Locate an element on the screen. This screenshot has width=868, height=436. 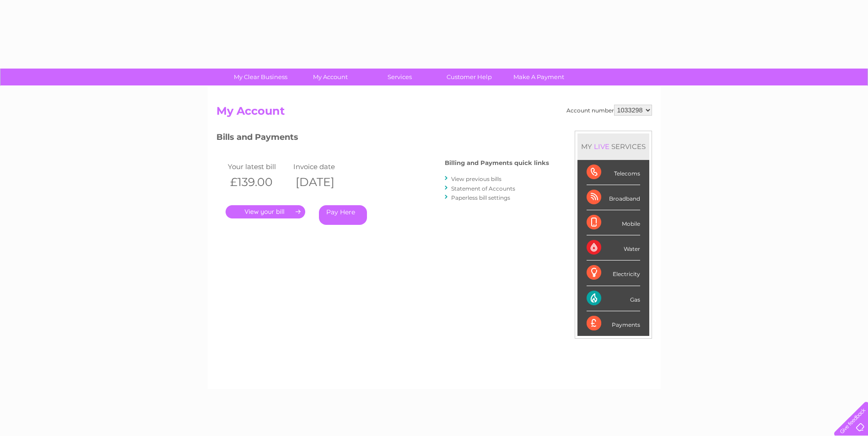
h3: Bills and Payments is located at coordinates (382, 138).